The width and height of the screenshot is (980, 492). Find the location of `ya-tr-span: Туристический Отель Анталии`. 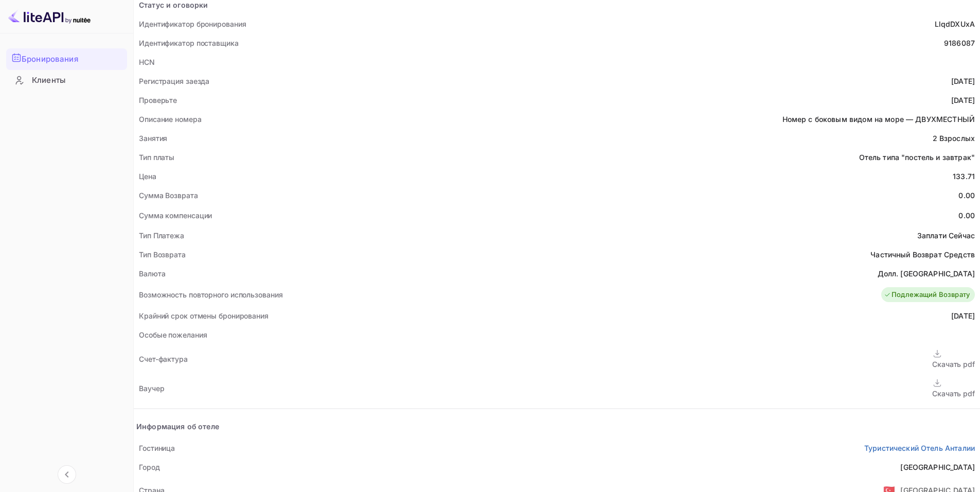

ya-tr-span: Туристический Отель Анталии is located at coordinates (920, 448).